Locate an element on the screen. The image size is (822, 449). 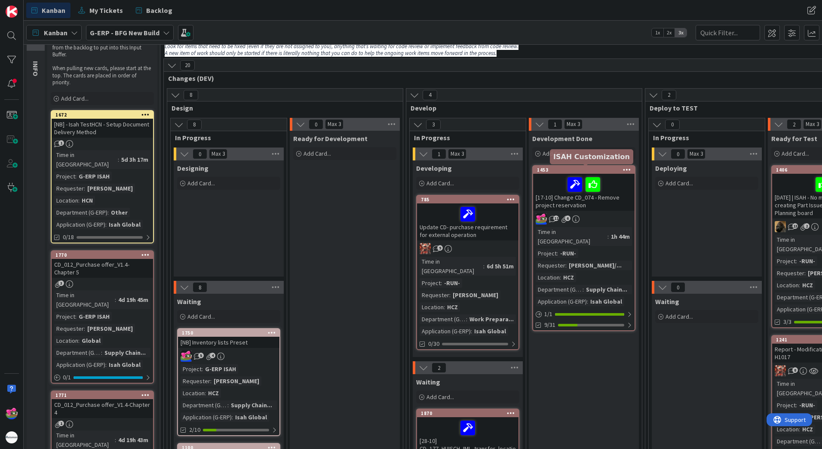
div: 785 is located at coordinates (468, 199).